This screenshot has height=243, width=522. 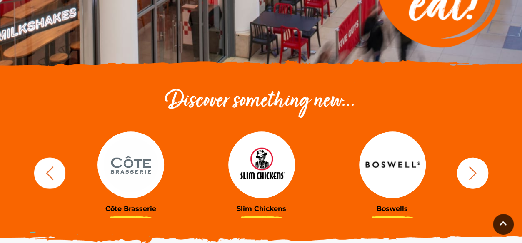 What do you see at coordinates (392, 209) in the screenshot?
I see `h3: Boswells` at bounding box center [392, 209].